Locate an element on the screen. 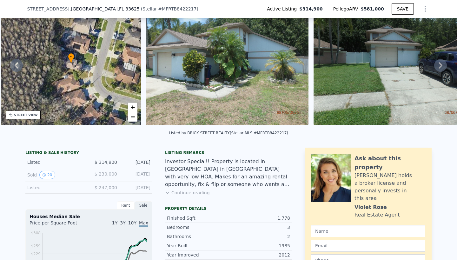 The image size is (457, 260). div: Sold is located at coordinates (56, 175).